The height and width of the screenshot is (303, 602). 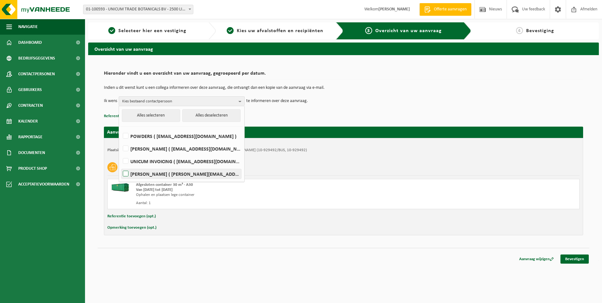 I want to click on h2: Overzicht van uw aanvraag, so click(x=344, y=48).